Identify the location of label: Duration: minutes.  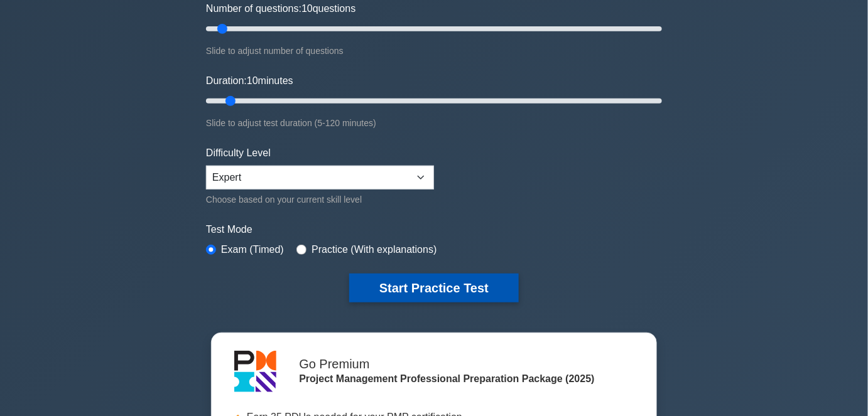
(249, 81).